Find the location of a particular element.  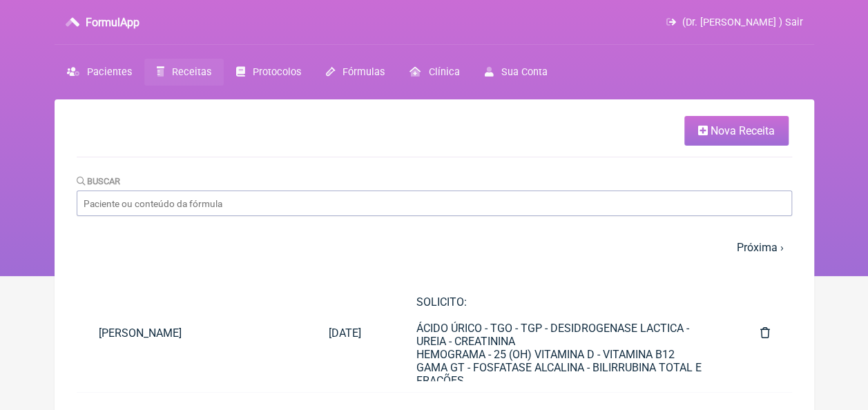

input: Paciente ou conteúdo da fórmula is located at coordinates (434, 203).